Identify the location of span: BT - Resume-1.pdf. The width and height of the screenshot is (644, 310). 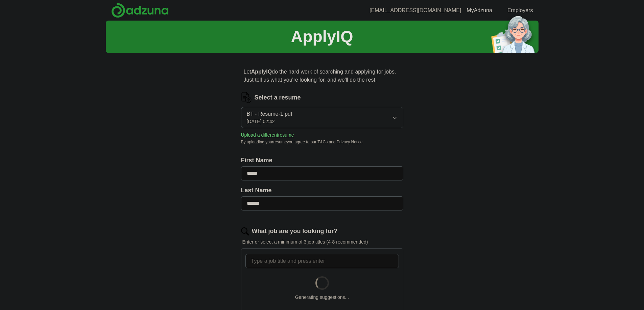
(269, 114).